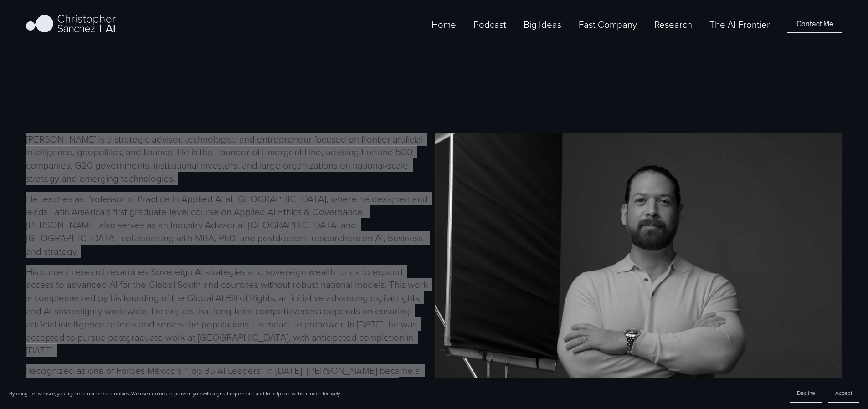 The width and height of the screenshot is (868, 409). Describe the element at coordinates (843, 393) in the screenshot. I see `span: Accept` at that location.